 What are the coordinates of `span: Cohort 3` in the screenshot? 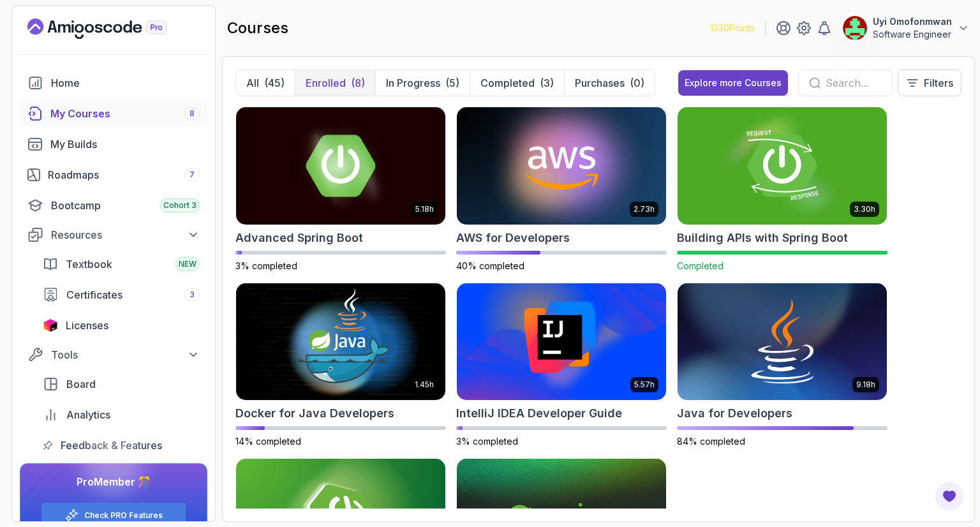 It's located at (180, 205).